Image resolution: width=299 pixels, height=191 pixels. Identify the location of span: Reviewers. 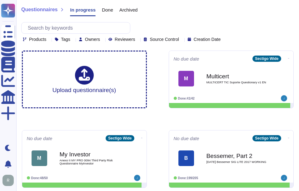
(125, 39).